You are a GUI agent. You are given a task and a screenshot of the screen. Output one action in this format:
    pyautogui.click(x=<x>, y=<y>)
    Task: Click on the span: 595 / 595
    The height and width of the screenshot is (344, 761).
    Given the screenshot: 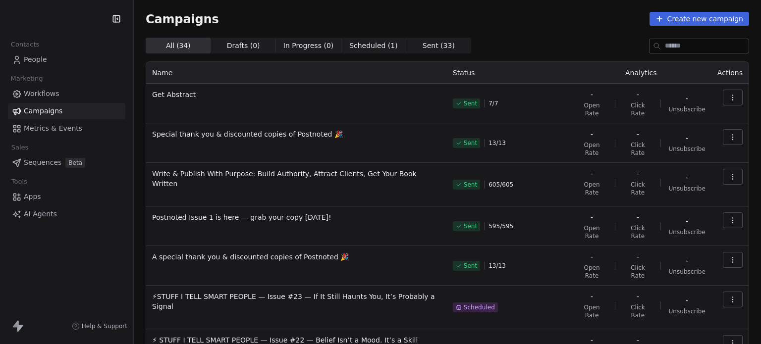 What is the action you would take?
    pyautogui.click(x=501, y=226)
    